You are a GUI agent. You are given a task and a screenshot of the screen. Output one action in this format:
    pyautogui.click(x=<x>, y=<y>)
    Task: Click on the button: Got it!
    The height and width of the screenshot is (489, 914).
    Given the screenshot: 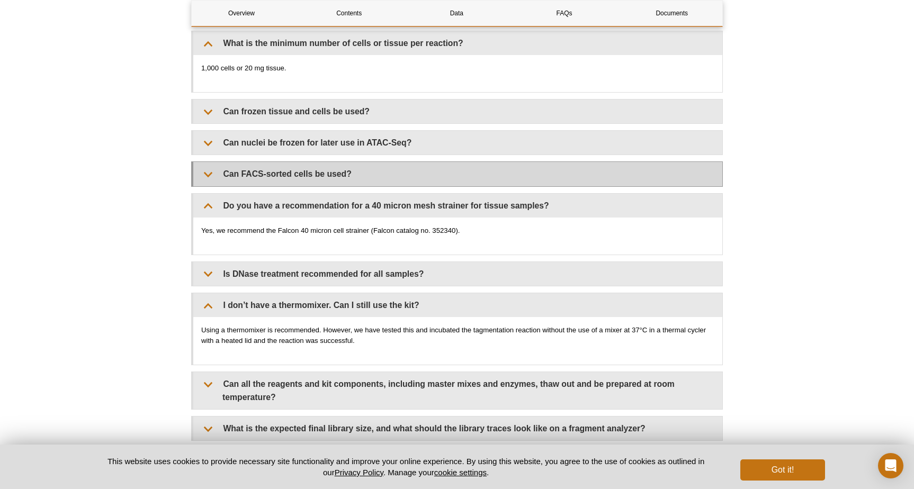 What is the action you would take?
    pyautogui.click(x=782, y=470)
    